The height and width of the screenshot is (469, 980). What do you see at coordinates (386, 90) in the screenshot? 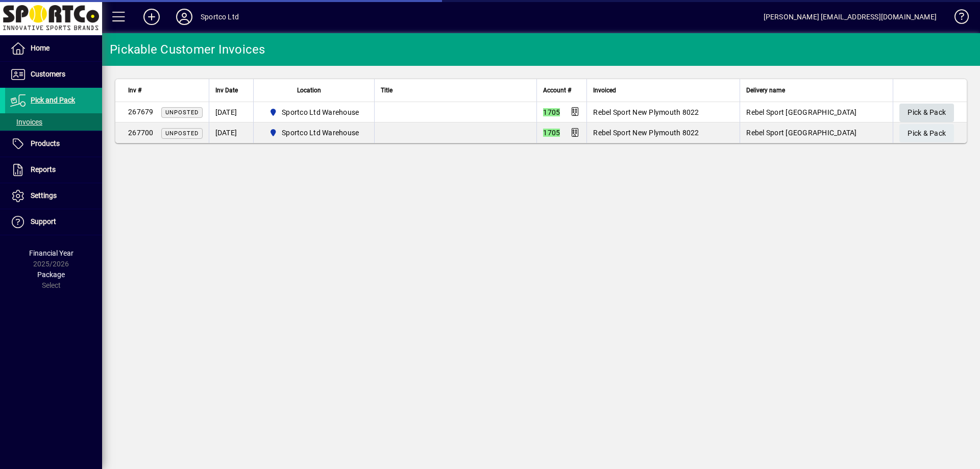
I see `span: Title` at bounding box center [386, 90].